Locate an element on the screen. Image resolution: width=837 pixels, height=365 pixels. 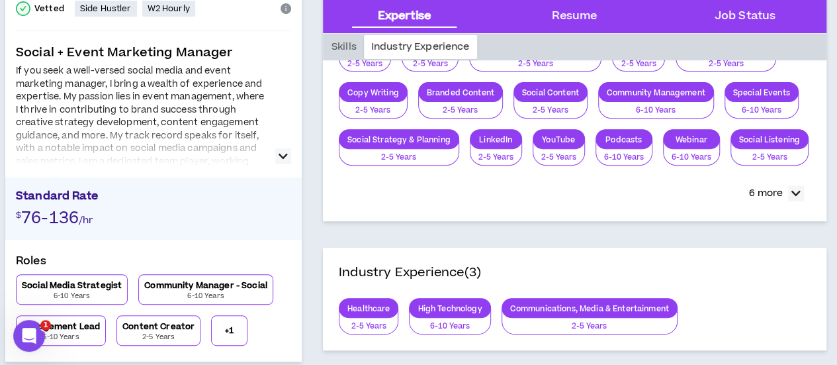
button: 6 more is located at coordinates (777, 193).